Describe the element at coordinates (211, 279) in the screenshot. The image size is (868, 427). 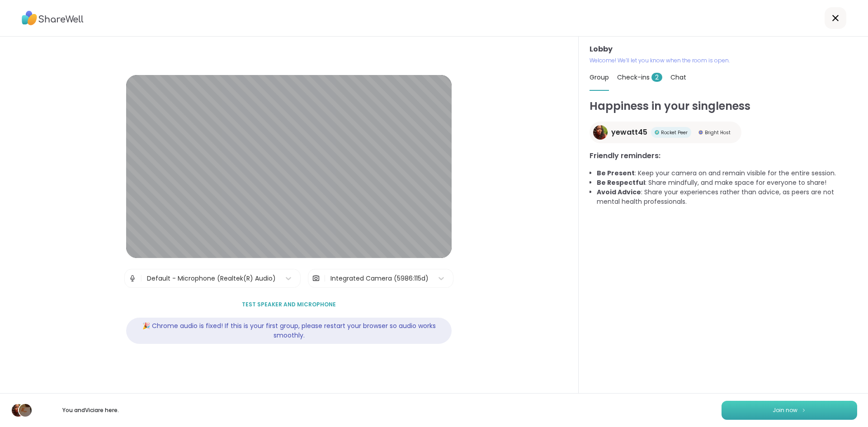
I see `div: Default - Microphone (Realtek(R) Audio)` at that location.